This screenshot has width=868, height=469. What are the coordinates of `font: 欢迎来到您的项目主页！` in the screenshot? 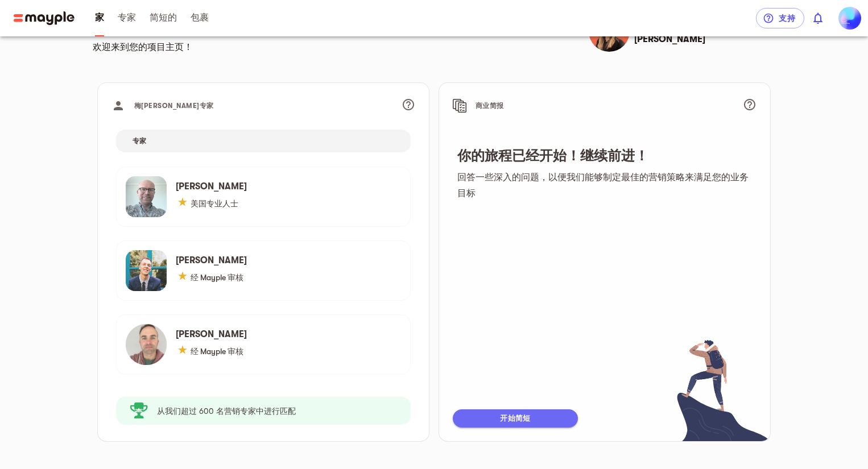 It's located at (142, 47).